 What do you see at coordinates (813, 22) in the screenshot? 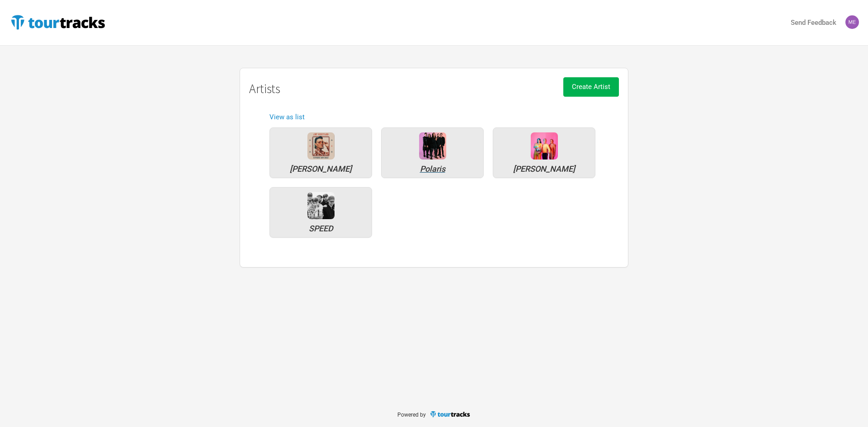
I see `strong: Send Feedback` at bounding box center [813, 22].